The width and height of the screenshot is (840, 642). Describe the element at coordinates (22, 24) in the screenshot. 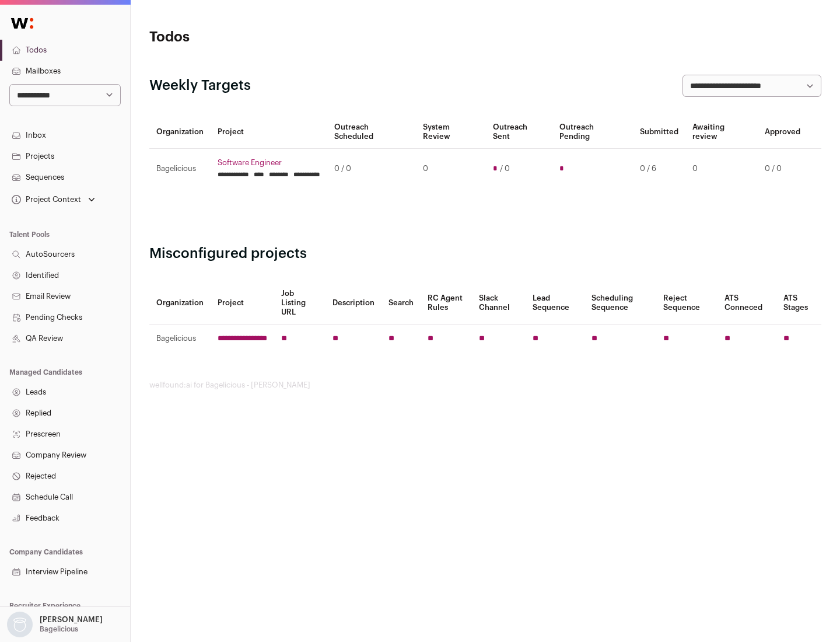

I see `img: Wellfound` at that location.